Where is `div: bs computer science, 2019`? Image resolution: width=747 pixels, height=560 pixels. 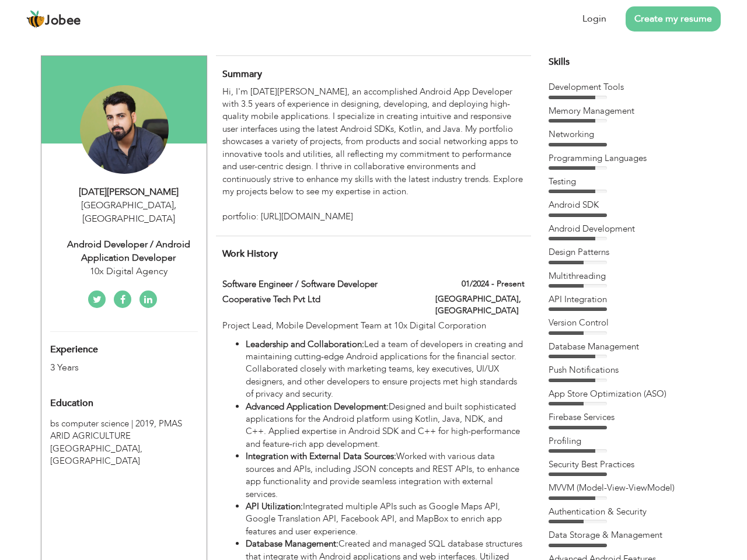
div: bs computer science, 2019 is located at coordinates (124, 443).